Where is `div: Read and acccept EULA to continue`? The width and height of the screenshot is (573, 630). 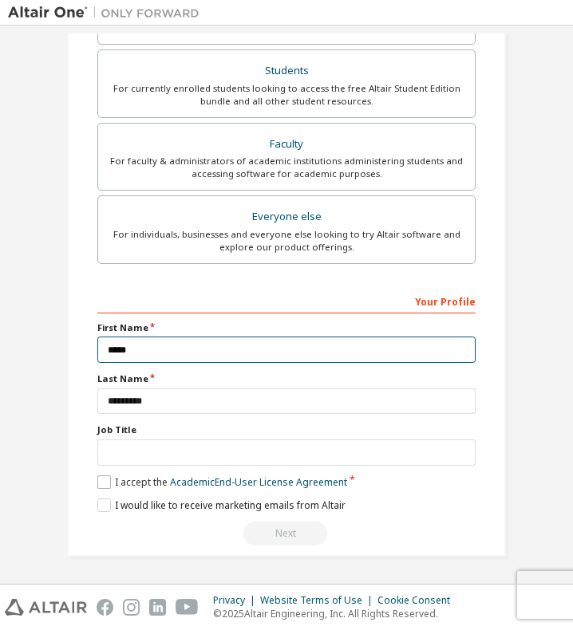
div: Read and acccept EULA to continue is located at coordinates (286, 534).